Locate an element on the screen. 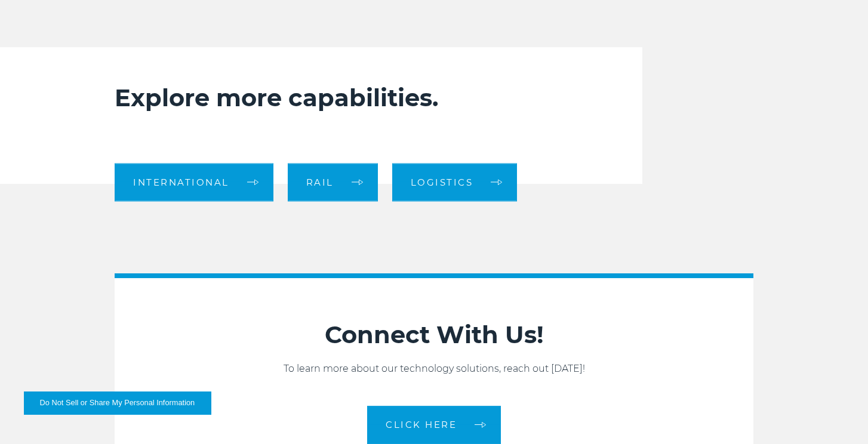  a: CLICK HERE arrow arrow is located at coordinates (434, 425).